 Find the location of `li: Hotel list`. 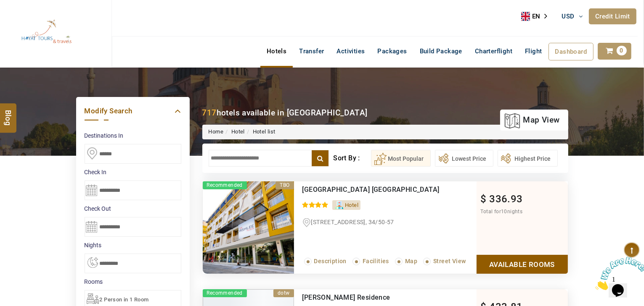

li: Hotel list is located at coordinates (260, 132).